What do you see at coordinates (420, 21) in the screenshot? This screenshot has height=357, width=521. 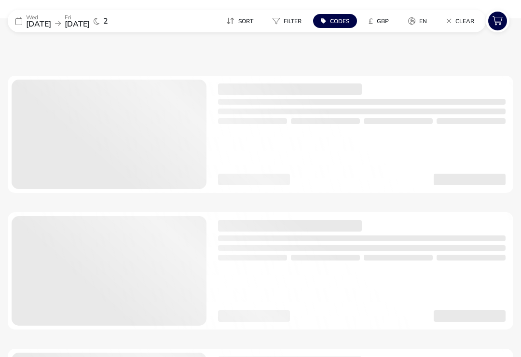 I see `naf-pibe-menu-bar-item: en` at bounding box center [420, 21].